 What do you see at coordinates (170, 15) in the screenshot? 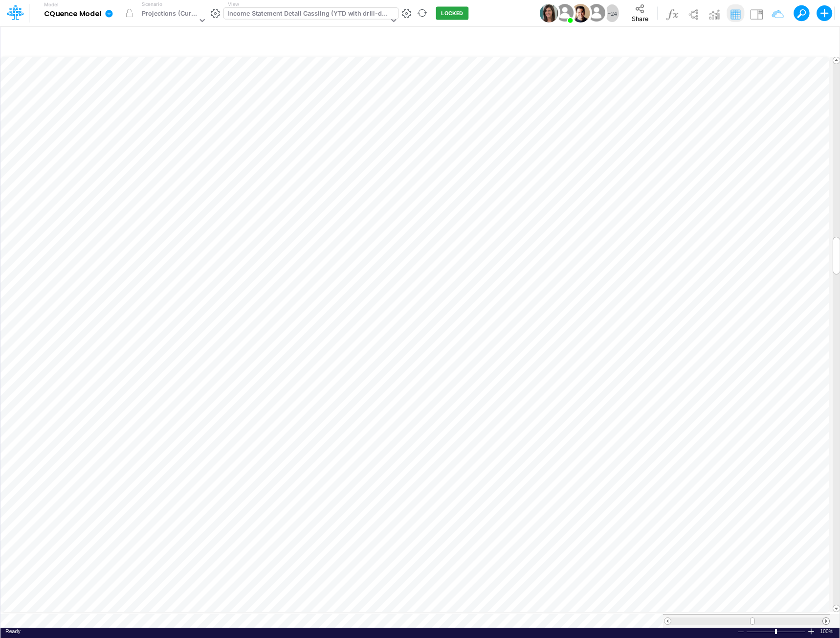
I see `div: Projections (Current)` at bounding box center [170, 15].